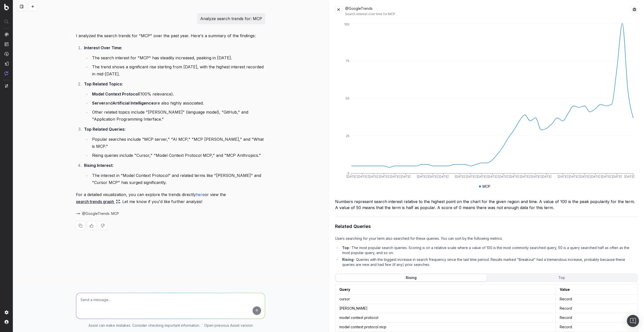  Describe the element at coordinates (100, 213) in the screenshot. I see `button: @GoogleTrends: MCP` at that location.